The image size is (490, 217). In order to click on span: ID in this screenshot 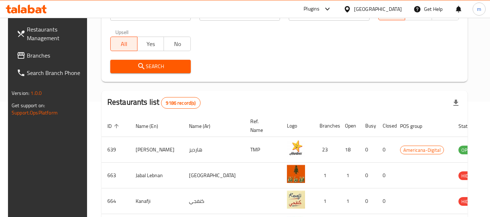, I will do `click(114, 126)`.